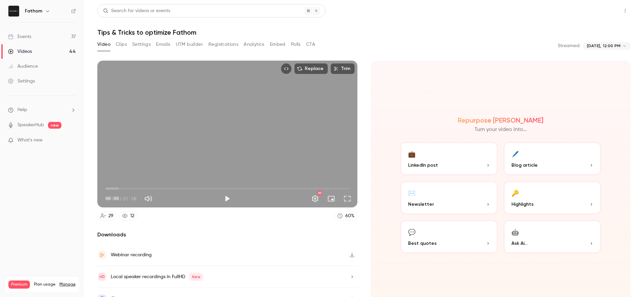 The width and height of the screenshot is (644, 297). I want to click on button: ✉️Newsletter, so click(449, 198).